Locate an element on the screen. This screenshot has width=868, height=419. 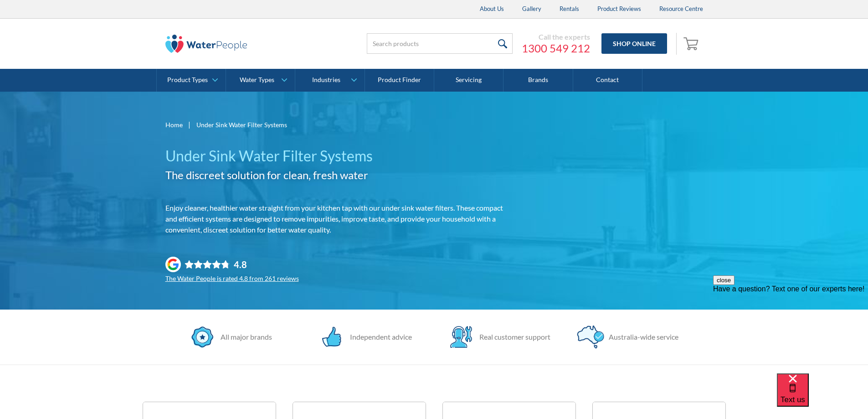
div: All major brands is located at coordinates (244, 337).